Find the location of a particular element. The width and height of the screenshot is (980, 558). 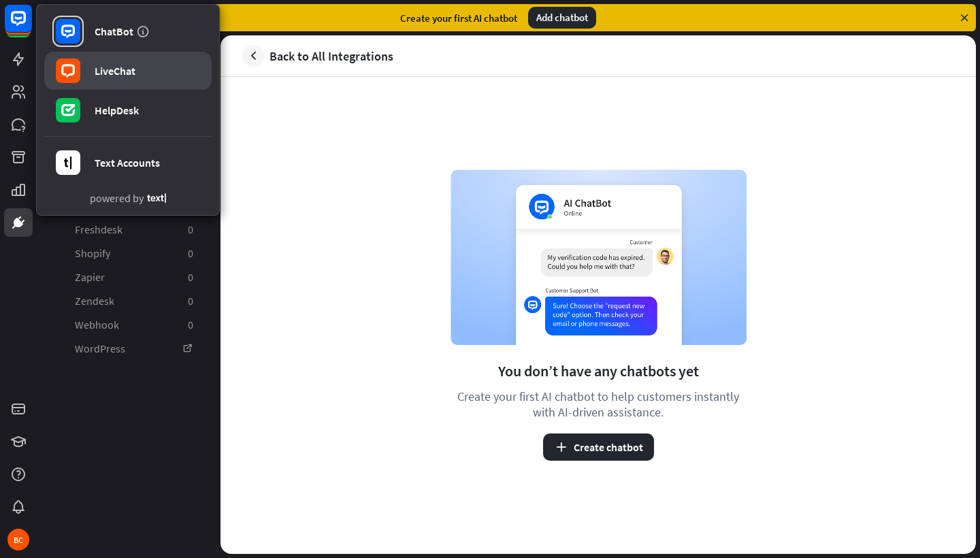

span: Freshdesk is located at coordinates (99, 229).